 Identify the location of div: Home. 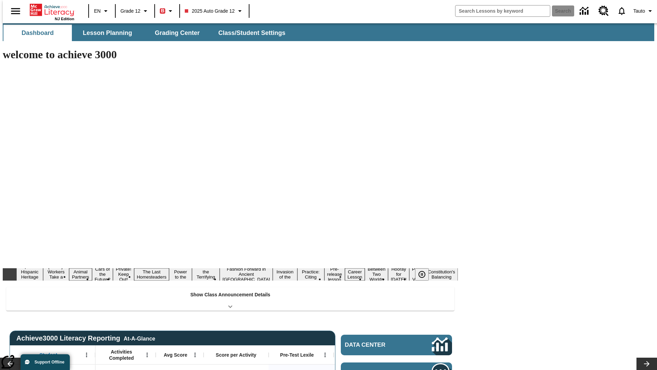
(52, 12).